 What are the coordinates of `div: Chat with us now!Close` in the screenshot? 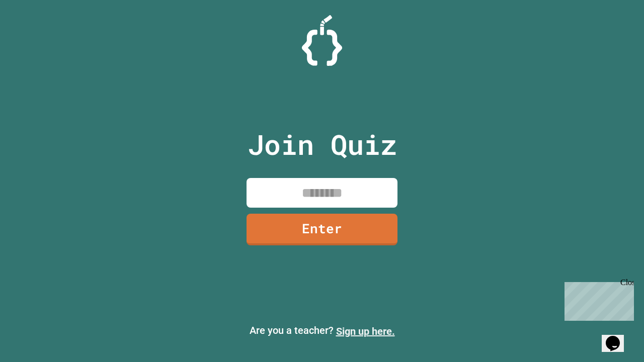 It's located at (37, 34).